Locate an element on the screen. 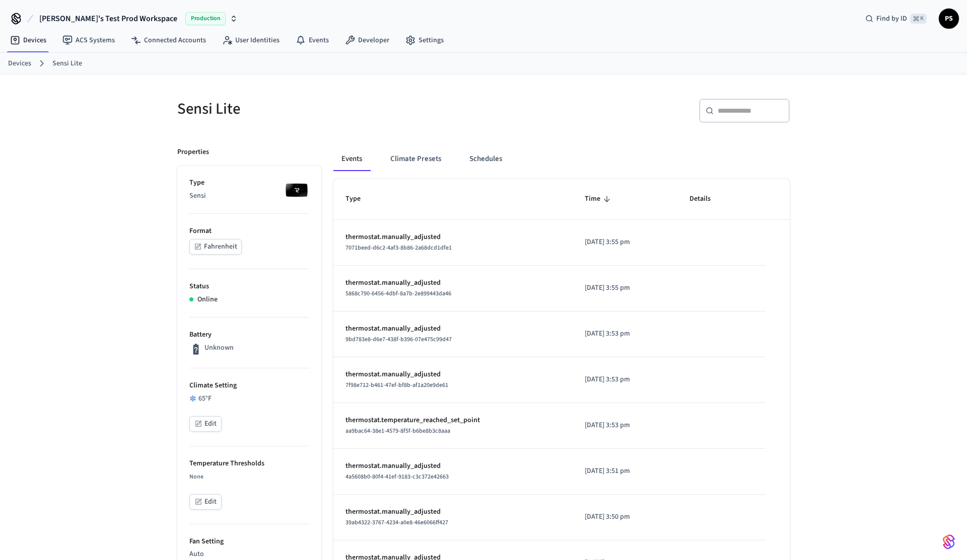  p: Type is located at coordinates (249, 183).